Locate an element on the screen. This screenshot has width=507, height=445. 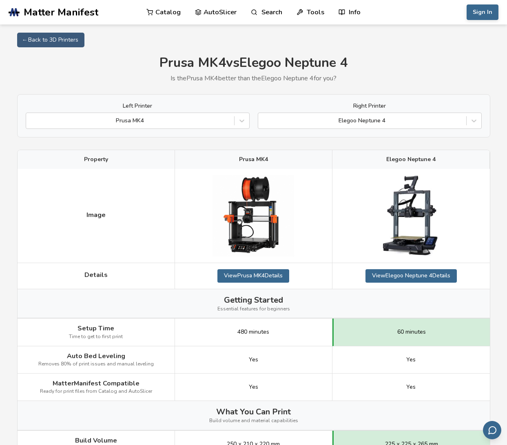
a: ViewElegoo Neptune 4Details is located at coordinates (411, 276).